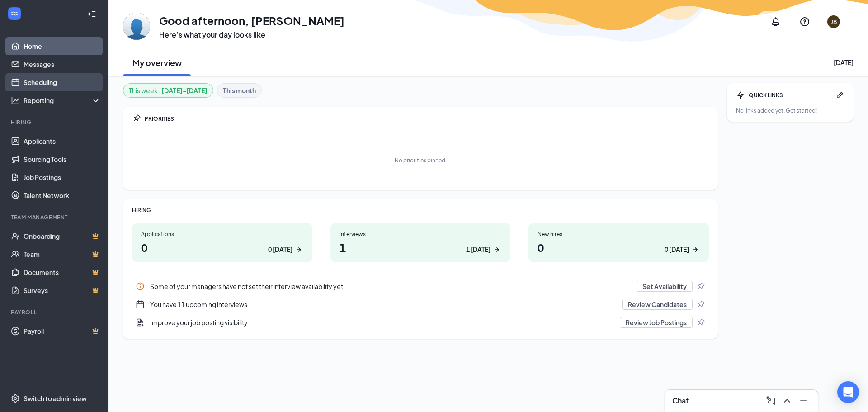 This screenshot has width=868, height=412. I want to click on a: DocumentAddImprove your job posting visibilityReview Job PostingsPin, so click(421, 322).